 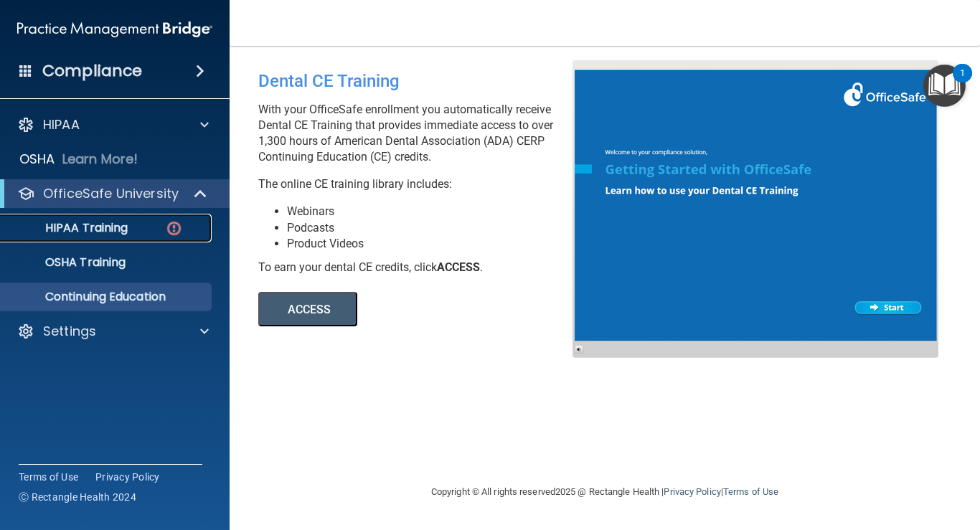 What do you see at coordinates (458, 267) in the screenshot?
I see `b: ACCESS` at bounding box center [458, 267].